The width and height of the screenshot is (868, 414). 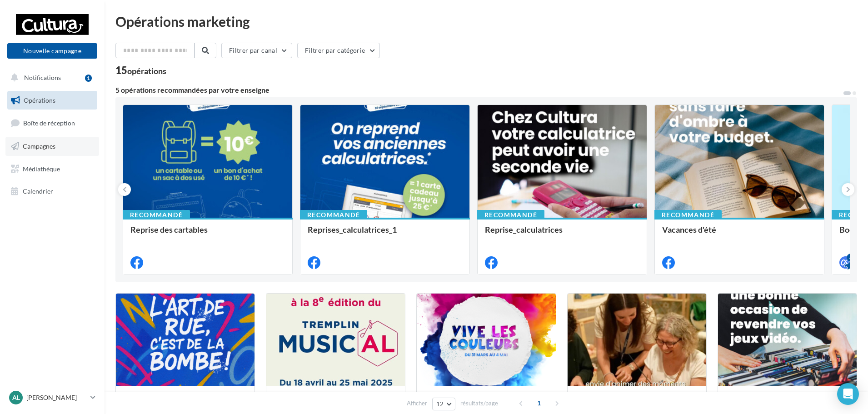 What do you see at coordinates (141, 71) in the screenshot?
I see `div: 15` at bounding box center [141, 71].